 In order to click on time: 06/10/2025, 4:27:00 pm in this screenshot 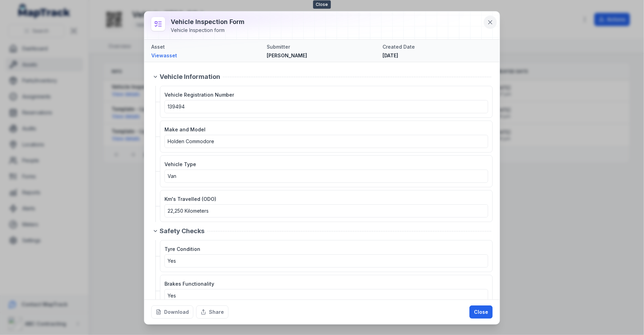, I will do `click(390, 56)`.